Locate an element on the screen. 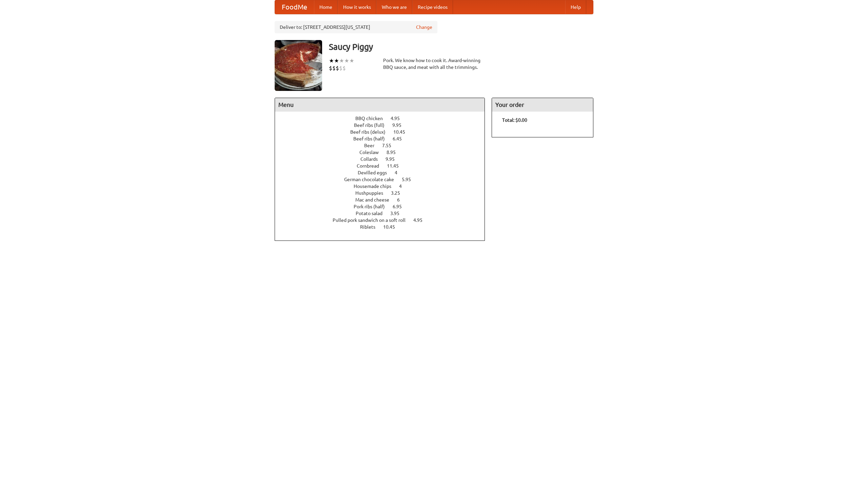 This screenshot has height=480, width=868. span: 3.25 is located at coordinates (399, 193).